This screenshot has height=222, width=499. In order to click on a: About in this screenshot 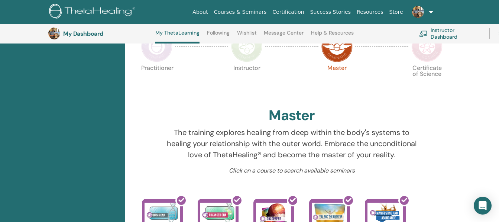, I will do `click(200, 12)`.